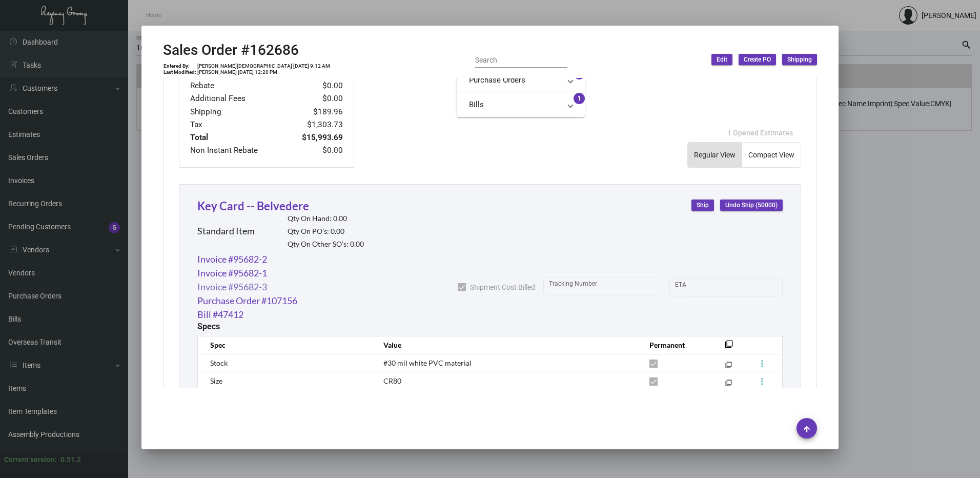 Image resolution: width=980 pixels, height=478 pixels. I want to click on h2: Standard Item, so click(226, 232).